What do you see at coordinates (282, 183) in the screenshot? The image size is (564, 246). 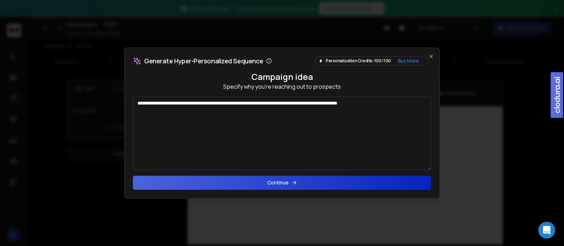 I see `button: Continue` at bounding box center [282, 183].